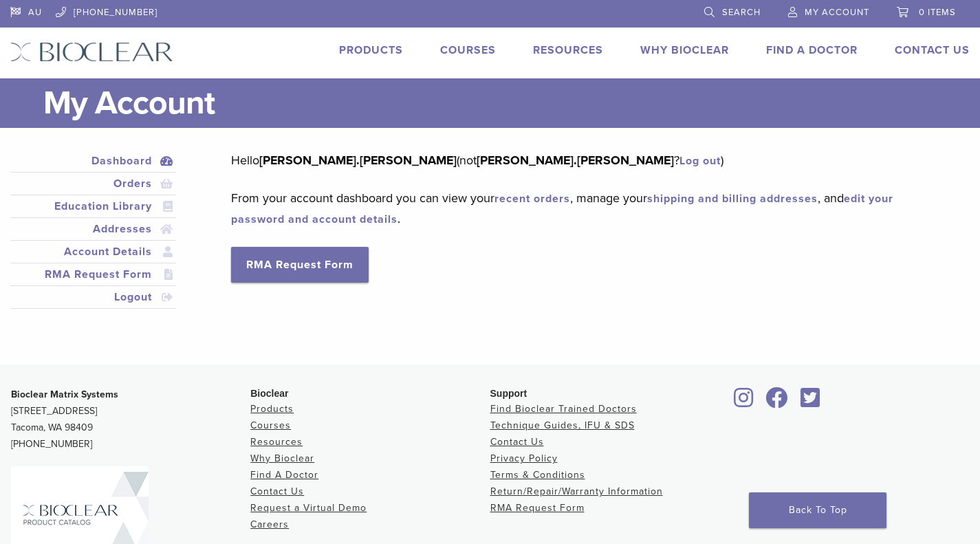  Describe the element at coordinates (590, 160) in the screenshot. I see `p: Hello (not ? )` at that location.